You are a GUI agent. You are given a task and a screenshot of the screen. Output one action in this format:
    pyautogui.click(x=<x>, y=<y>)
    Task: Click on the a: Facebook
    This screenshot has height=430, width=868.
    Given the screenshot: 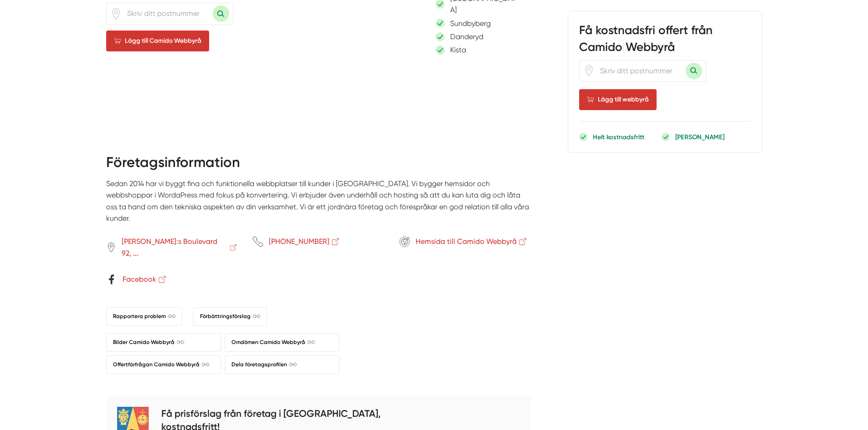 What is the action you would take?
    pyautogui.click(x=172, y=280)
    